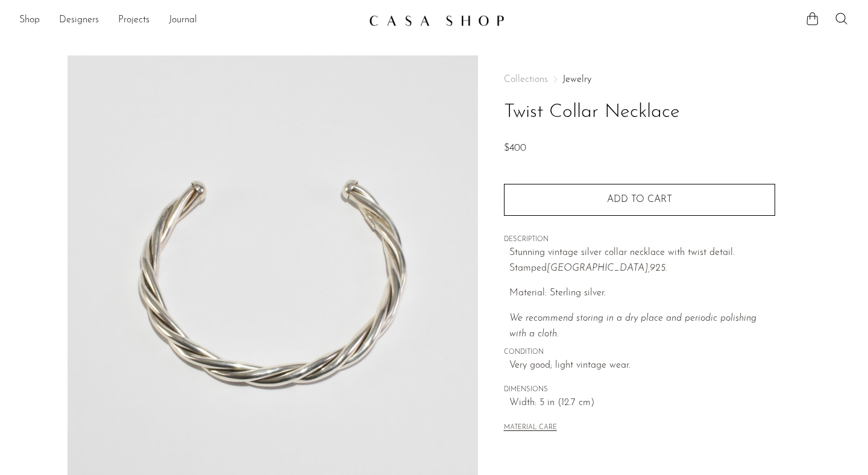 The height and width of the screenshot is (475, 868). I want to click on a: Projects, so click(134, 20).